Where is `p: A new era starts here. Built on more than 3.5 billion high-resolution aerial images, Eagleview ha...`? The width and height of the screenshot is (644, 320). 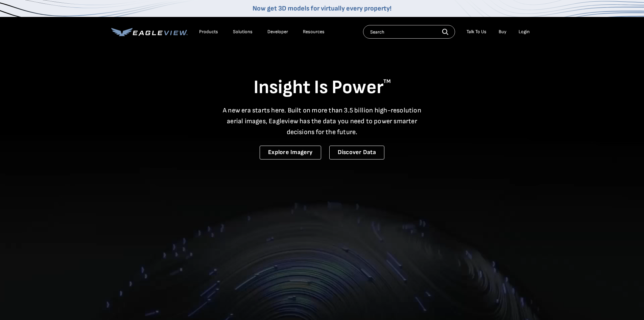 p: A new era starts here. Built on more than 3.5 billion high-resolution aerial images, Eagleview ha... is located at coordinates (322, 121).